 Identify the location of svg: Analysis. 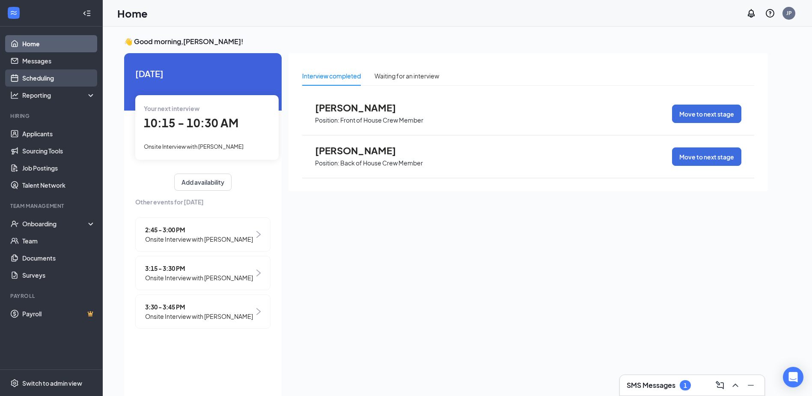
(15, 95).